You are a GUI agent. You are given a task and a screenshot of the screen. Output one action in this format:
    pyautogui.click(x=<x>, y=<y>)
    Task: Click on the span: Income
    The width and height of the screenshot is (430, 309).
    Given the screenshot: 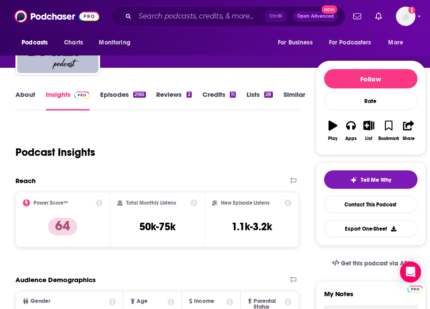 What is the action you would take?
    pyautogui.click(x=204, y=301)
    